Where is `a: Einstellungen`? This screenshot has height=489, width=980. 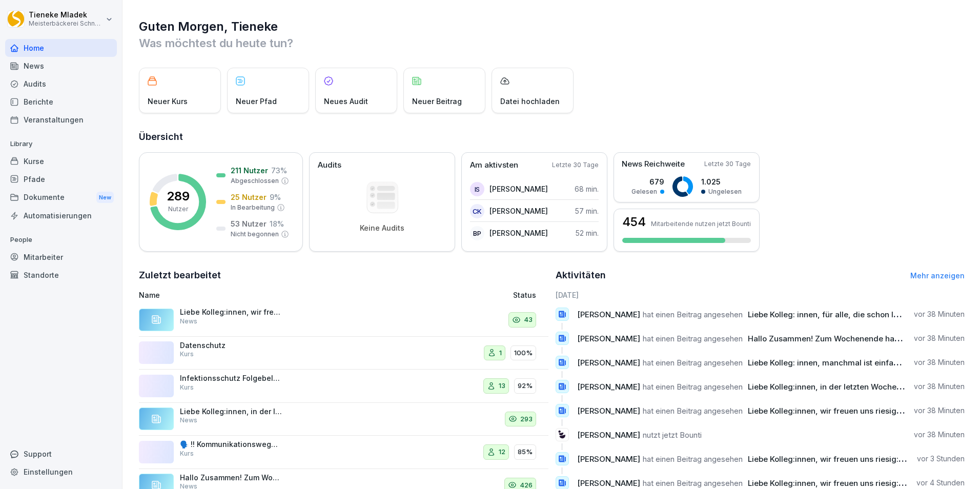
a: Einstellungen is located at coordinates (61, 472).